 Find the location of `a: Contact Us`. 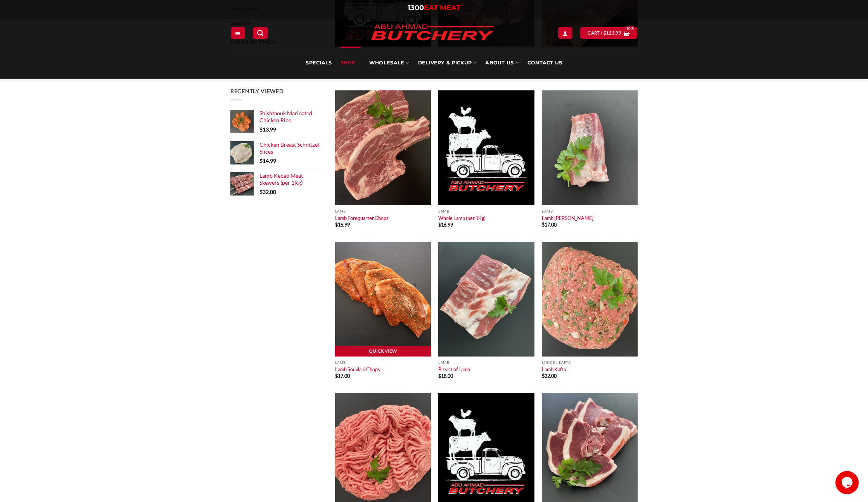

a: Contact Us is located at coordinates (545, 63).